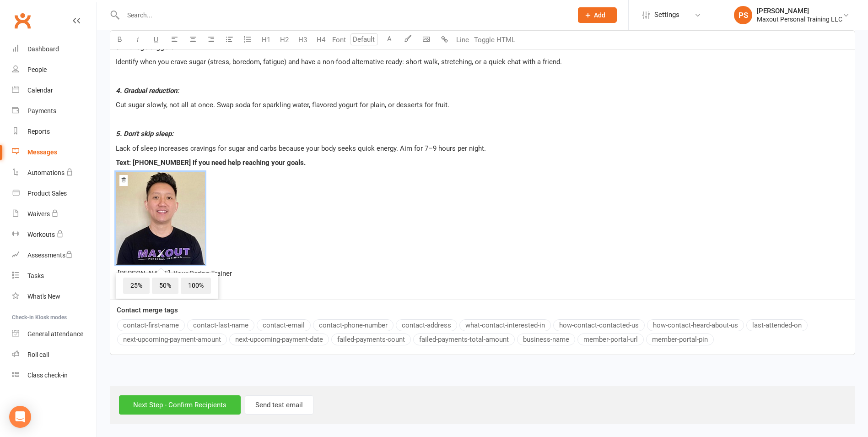  I want to click on a: Messages, so click(54, 152).